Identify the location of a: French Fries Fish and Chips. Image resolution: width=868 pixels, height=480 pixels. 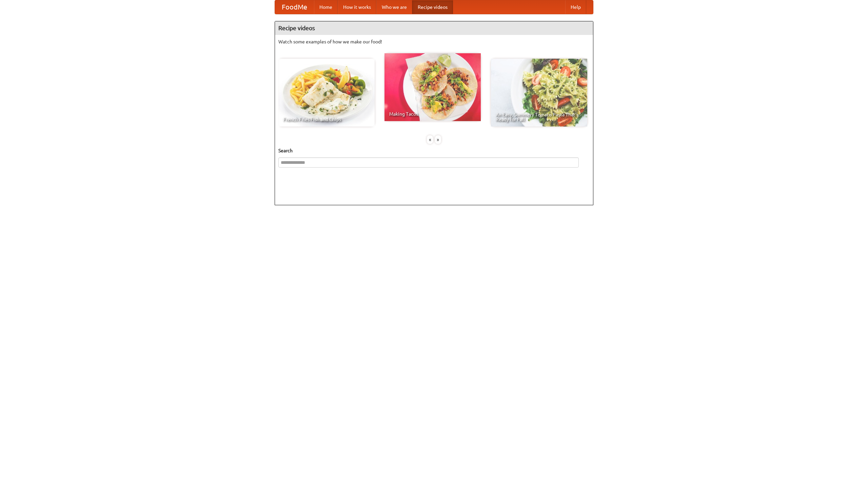
(327, 93).